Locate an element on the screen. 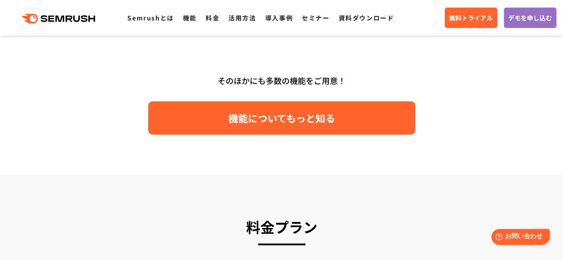 This screenshot has width=563, height=260. a: 資料ダウンロード is located at coordinates (366, 18).